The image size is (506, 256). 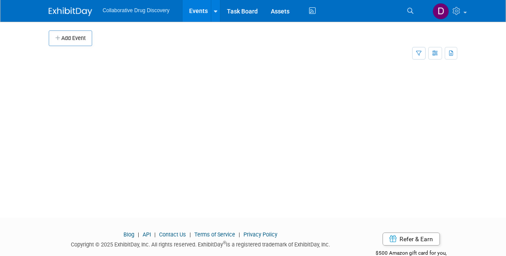 What do you see at coordinates (201, 244) in the screenshot?
I see `div: Copyright © 2025 ExhibitDay, Inc. All rights reserved. ExhibitDay is a registered trademark of Ex...` at bounding box center [201, 244].